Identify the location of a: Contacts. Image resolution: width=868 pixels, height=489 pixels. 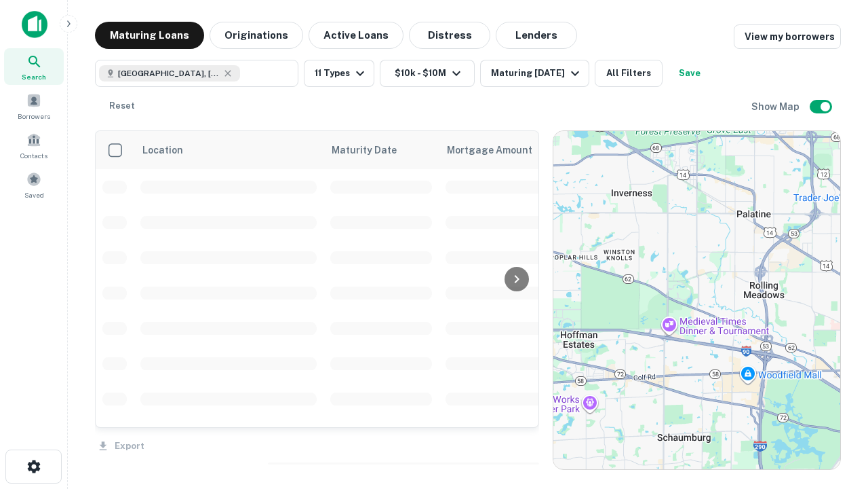
(34, 145).